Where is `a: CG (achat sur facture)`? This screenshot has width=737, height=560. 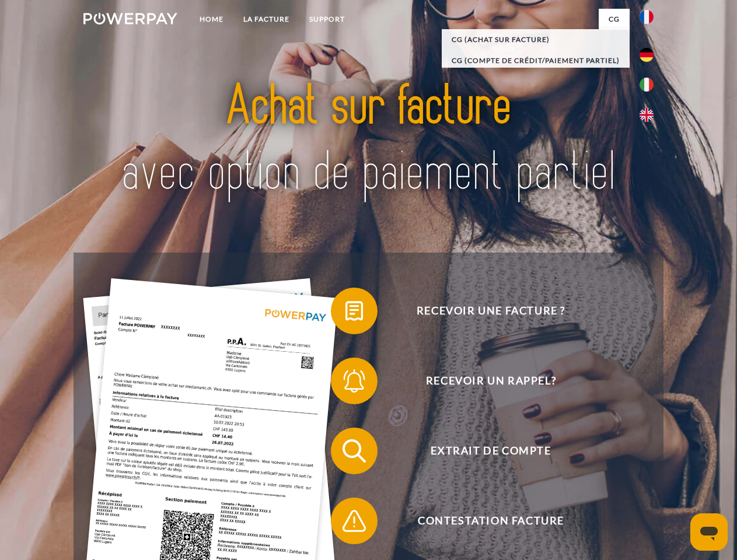 a: CG (achat sur facture) is located at coordinates (536, 40).